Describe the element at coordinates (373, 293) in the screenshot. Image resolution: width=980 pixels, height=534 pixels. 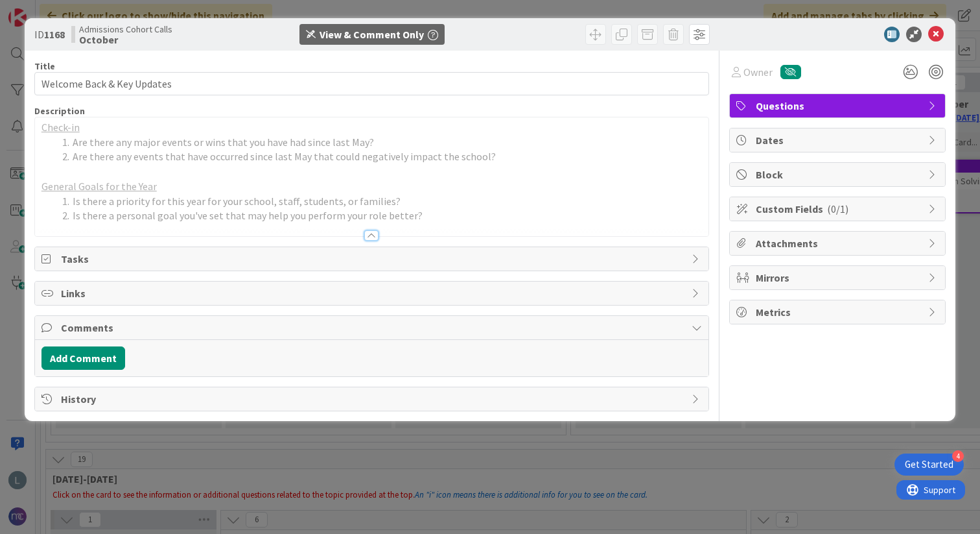
I see `span: Links` at that location.